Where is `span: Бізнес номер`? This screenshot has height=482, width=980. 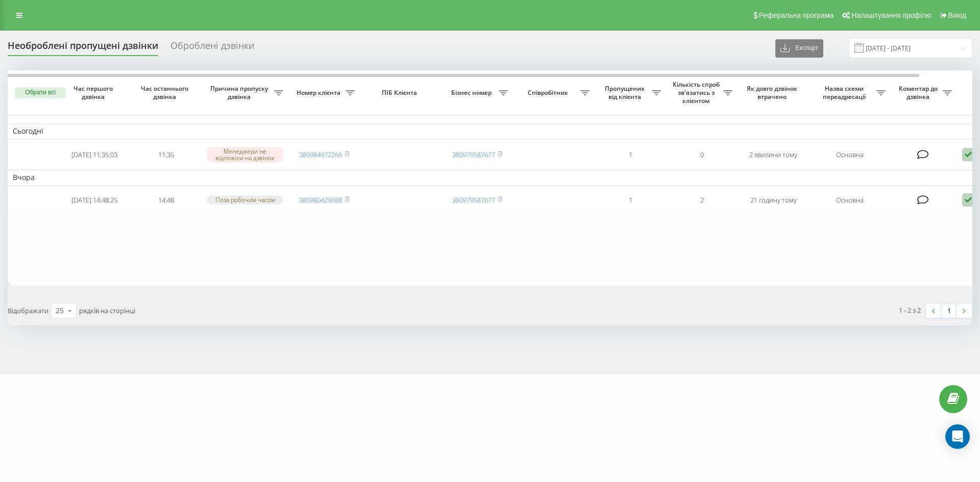 span: Бізнес номер is located at coordinates (473, 93).